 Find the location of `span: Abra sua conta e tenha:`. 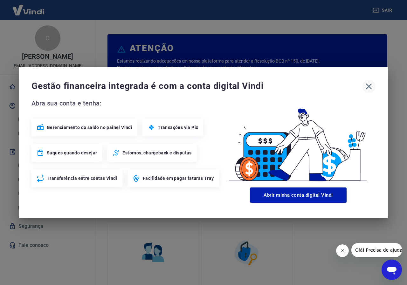

span: Abra sua conta e tenha: is located at coordinates (126, 103).